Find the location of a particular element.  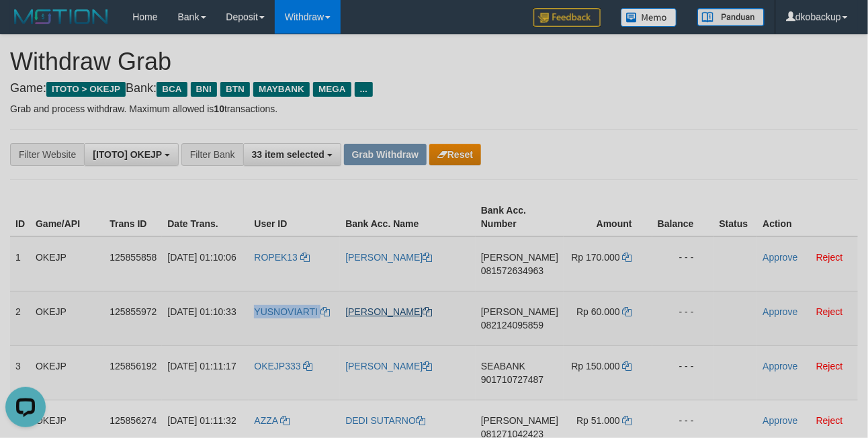

td: 1 is located at coordinates (20, 264).